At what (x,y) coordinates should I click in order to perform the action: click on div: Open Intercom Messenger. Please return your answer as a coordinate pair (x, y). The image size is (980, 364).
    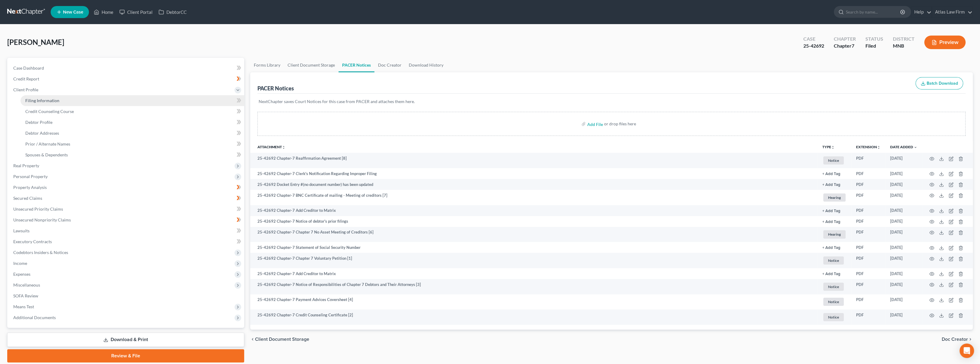
    Looking at the image, I should click on (966, 351).